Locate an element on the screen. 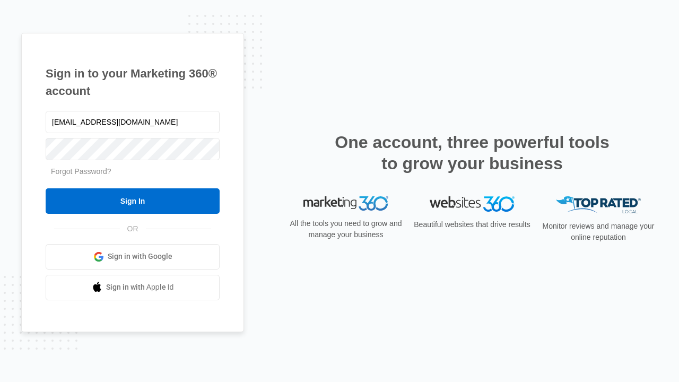 The image size is (679, 382). p: Beautiful websites that drive results is located at coordinates (472, 224).